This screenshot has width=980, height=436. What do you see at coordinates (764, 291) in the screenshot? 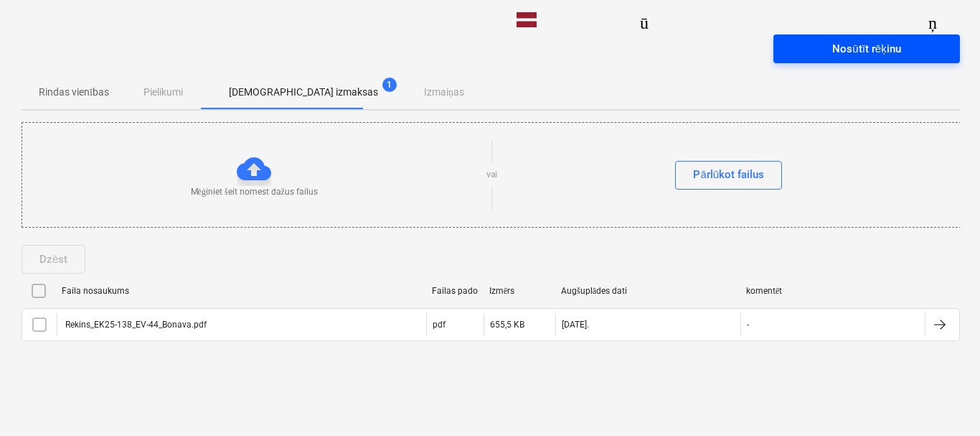
I see `font: komentēt` at bounding box center [764, 291].